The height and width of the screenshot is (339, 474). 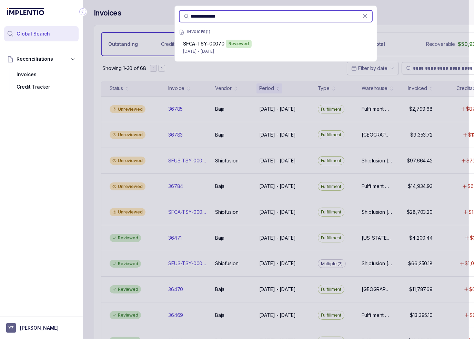 I want to click on span: User initials, so click(x=11, y=328).